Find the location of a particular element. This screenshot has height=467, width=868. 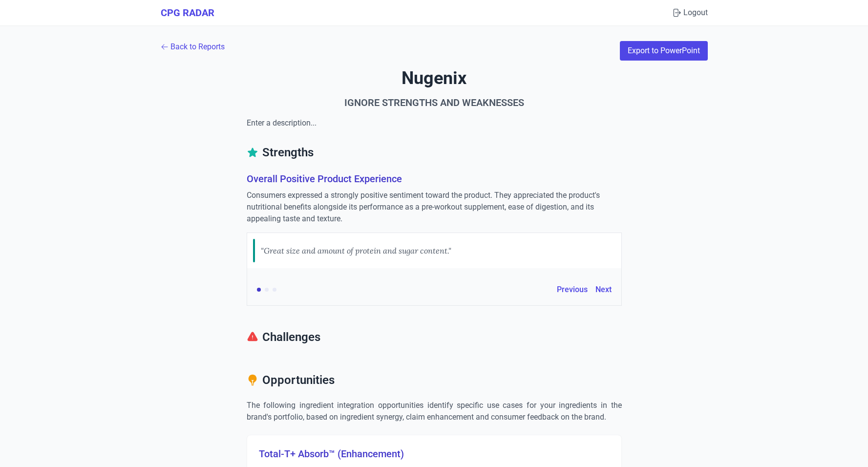

p: Enter a description... is located at coordinates (434, 123).